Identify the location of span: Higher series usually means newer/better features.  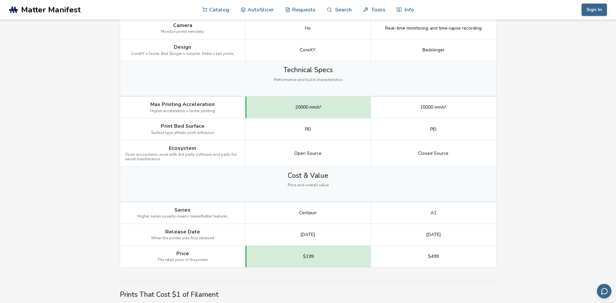
(182, 216).